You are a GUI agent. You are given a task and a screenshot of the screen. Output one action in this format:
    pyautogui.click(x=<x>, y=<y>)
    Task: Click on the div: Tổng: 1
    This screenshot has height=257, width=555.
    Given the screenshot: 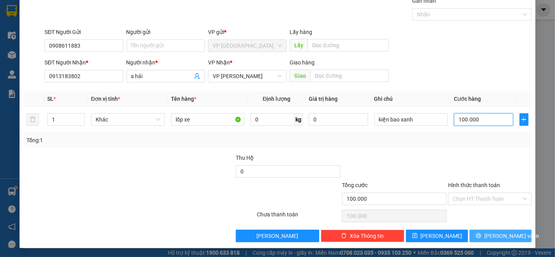 What is the action you would take?
    pyautogui.click(x=121, y=140)
    